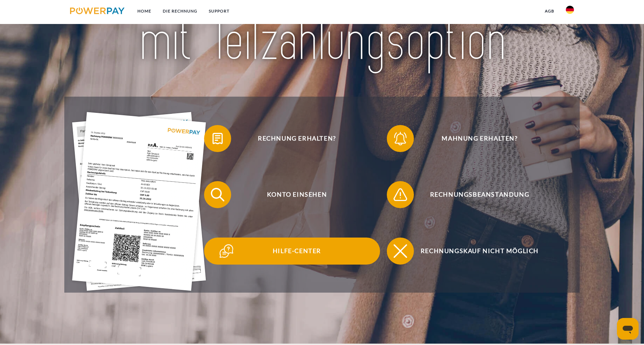 The image size is (644, 345). Describe the element at coordinates (144, 11) in the screenshot. I see `a: Home` at that location.